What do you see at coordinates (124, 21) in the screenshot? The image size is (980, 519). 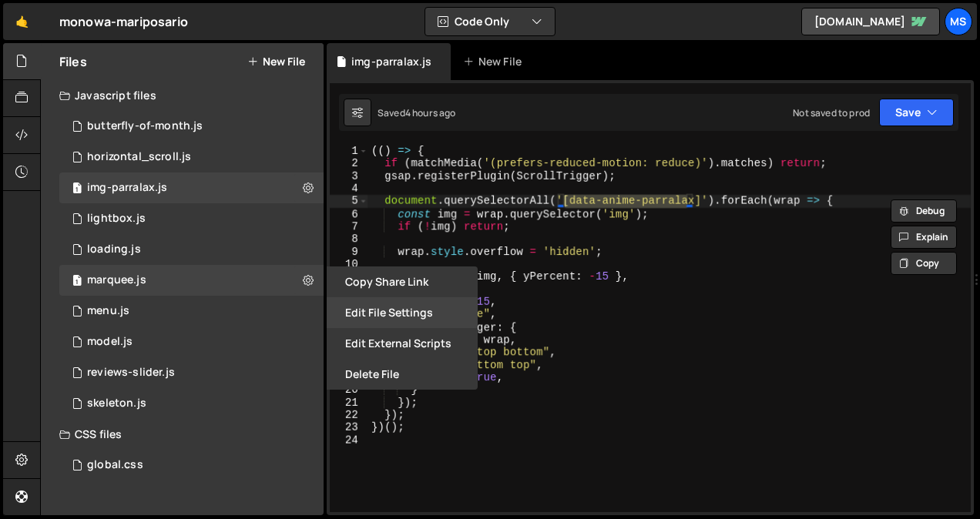 I see `div: monowa-mariposario` at bounding box center [124, 21].